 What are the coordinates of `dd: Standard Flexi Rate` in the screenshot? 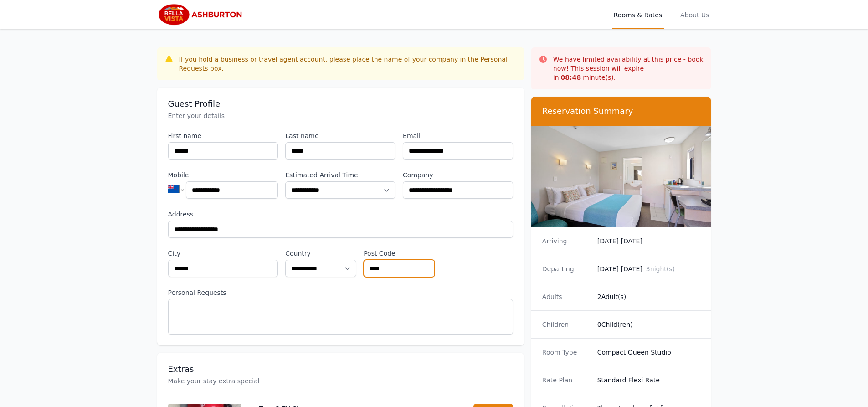 It's located at (649, 381).